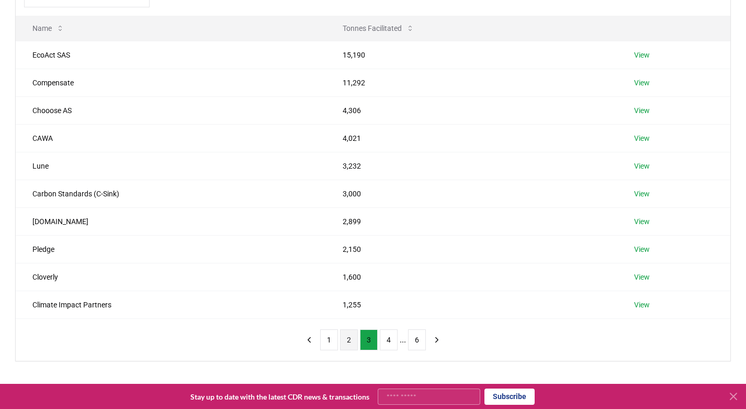  Describe the element at coordinates (171, 110) in the screenshot. I see `td: Chooose AS` at that location.